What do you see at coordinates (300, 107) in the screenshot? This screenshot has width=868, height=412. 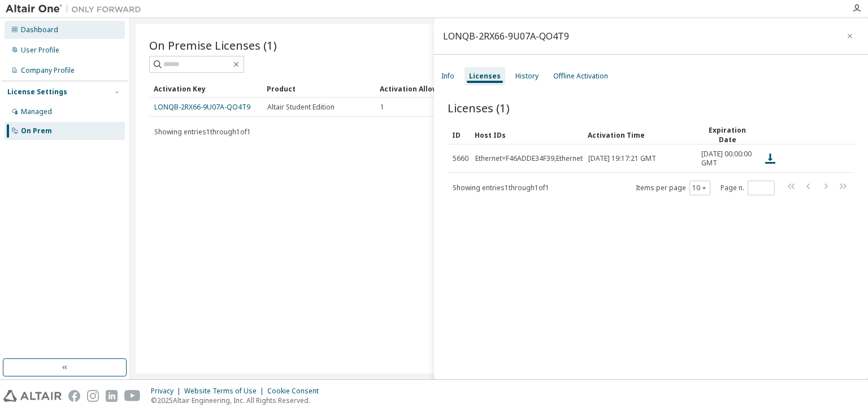 I see `span: Altair Student Edition` at bounding box center [300, 107].